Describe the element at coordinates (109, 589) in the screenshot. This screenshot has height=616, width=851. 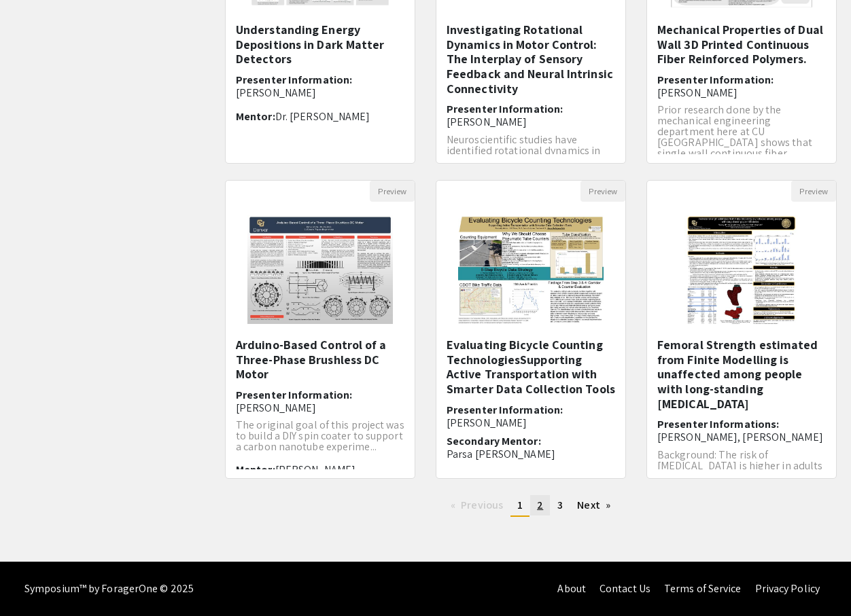
I see `div: Symposium™ by ForagerOne © 2025` at that location.